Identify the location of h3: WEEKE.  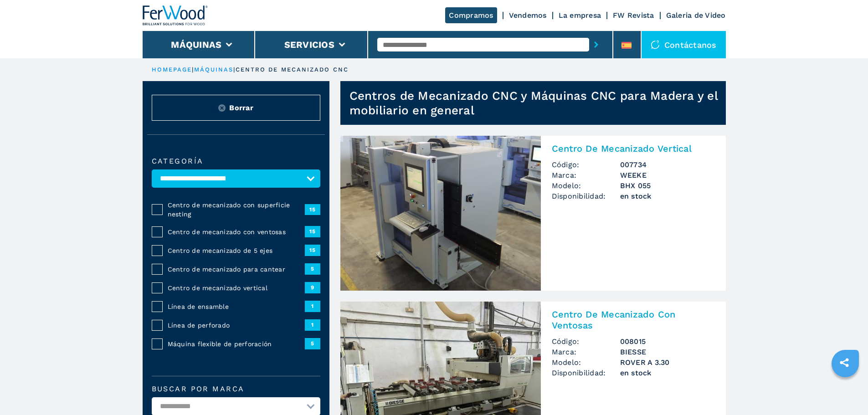
(668, 175).